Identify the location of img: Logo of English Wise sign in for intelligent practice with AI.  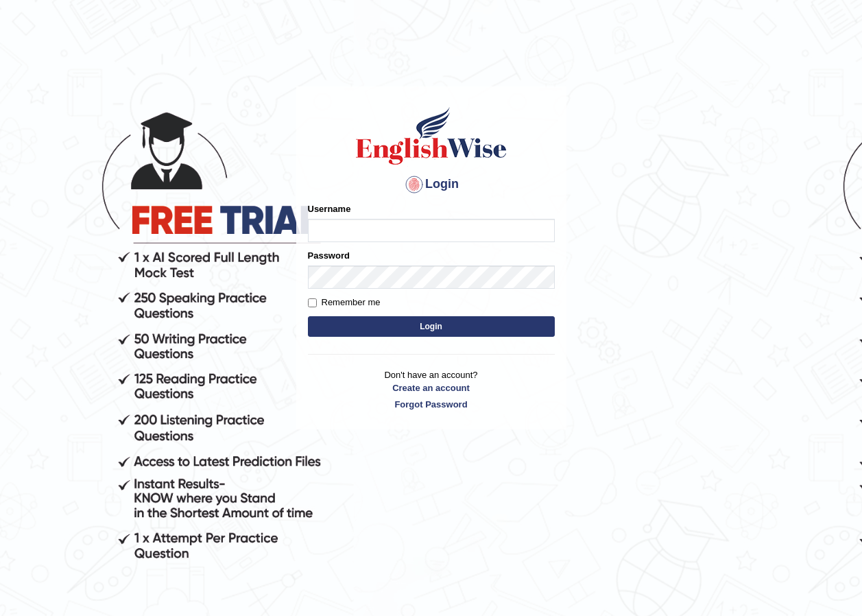
(431, 136).